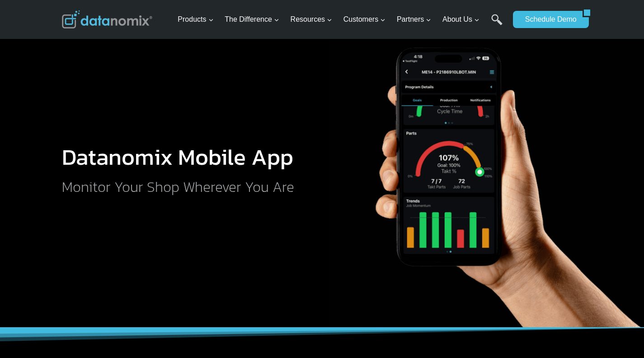 Image resolution: width=644 pixels, height=358 pixels. I want to click on span: About Us, so click(461, 20).